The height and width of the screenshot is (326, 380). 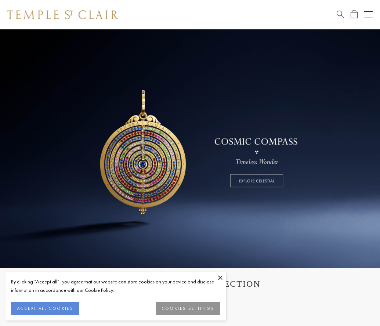 I want to click on a: Open Shopping Bag, so click(x=354, y=14).